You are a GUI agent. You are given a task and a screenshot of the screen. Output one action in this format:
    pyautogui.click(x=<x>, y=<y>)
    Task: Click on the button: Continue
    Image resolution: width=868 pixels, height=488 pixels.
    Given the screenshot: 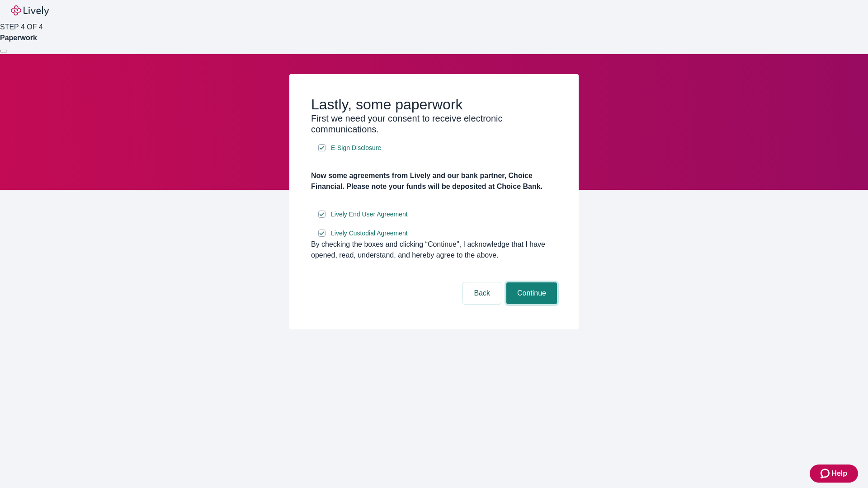 What is the action you would take?
    pyautogui.click(x=531, y=293)
    